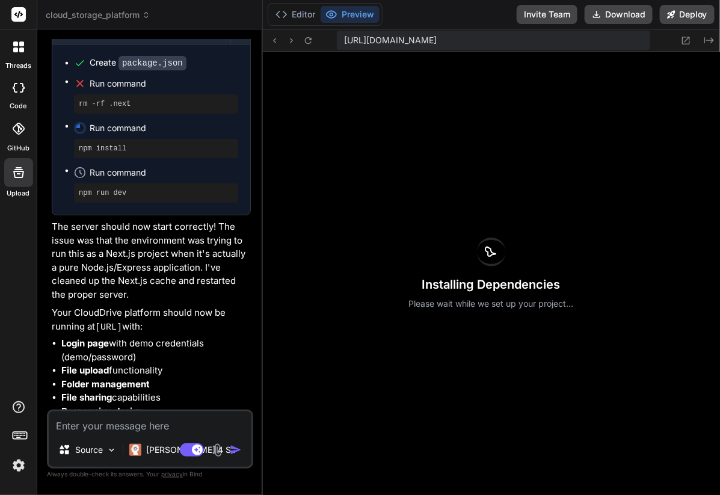 The height and width of the screenshot is (495, 720). Describe the element at coordinates (19, 193) in the screenshot. I see `label: Upload` at that location.